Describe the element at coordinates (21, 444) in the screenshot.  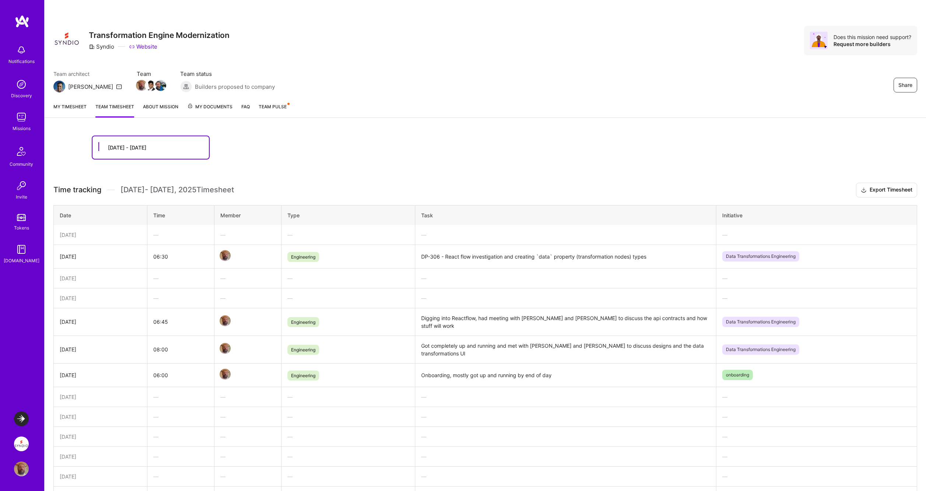
I see `img: Syndio: Transformation Engine Modernization` at that location.